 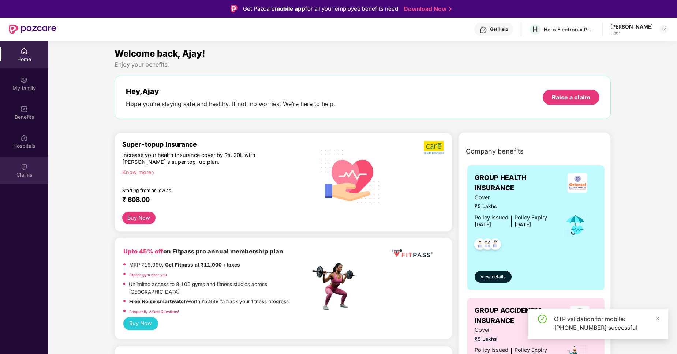 I want to click on div: Super-topup Insurance, so click(x=216, y=144).